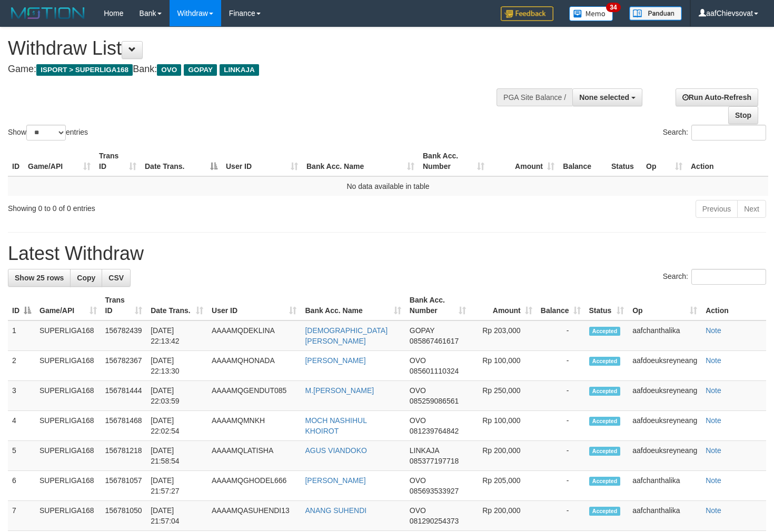 This screenshot has height=532, width=774. I want to click on td: No data available in table, so click(388, 186).